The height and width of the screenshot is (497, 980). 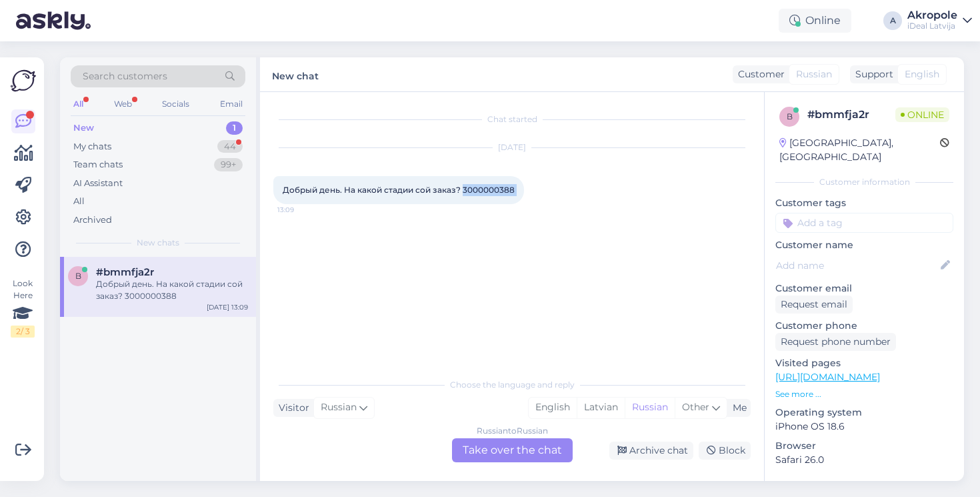 What do you see at coordinates (864, 446) in the screenshot?
I see `p: Browser` at bounding box center [864, 446].